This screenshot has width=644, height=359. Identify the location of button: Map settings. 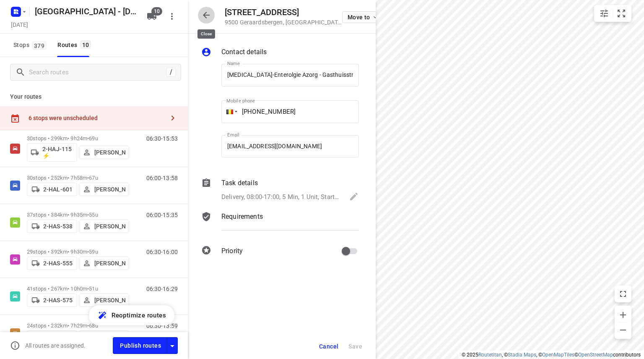
(604, 13).